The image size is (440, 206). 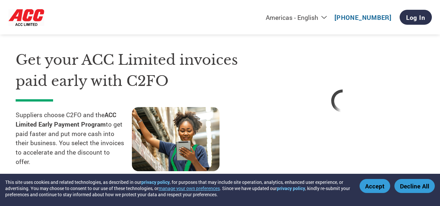 What do you see at coordinates (414, 186) in the screenshot?
I see `button: Decline All` at bounding box center [414, 186].